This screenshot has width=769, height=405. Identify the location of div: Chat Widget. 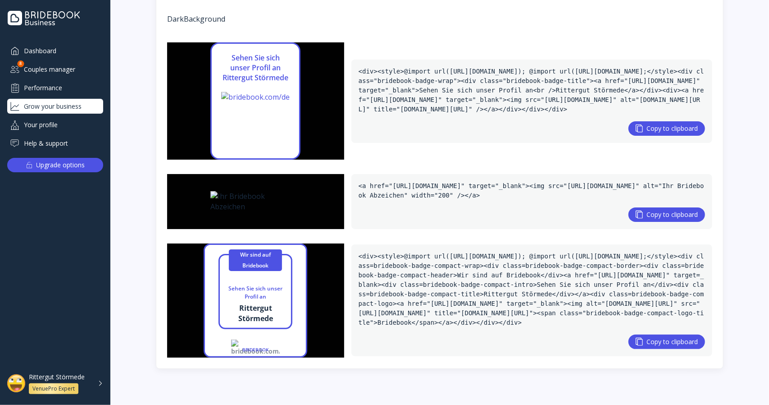
(747, 383).